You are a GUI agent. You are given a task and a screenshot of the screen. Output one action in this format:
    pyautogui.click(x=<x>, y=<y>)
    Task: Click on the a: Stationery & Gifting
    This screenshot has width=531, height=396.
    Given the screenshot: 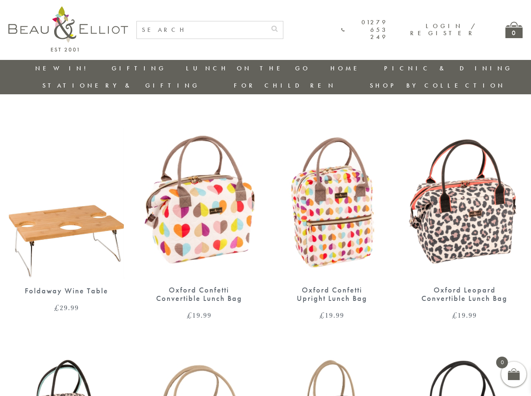 What is the action you would take?
    pyautogui.click(x=121, y=86)
    